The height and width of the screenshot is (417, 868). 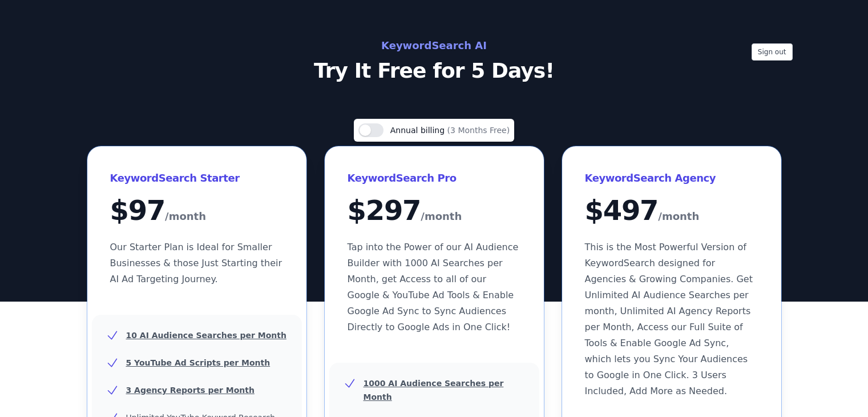 What do you see at coordinates (197, 262) in the screenshot?
I see `span: Our Starter Plan is Ideal for Smaller Businesses & those Just Starting their AI Ad Targeting Jour...` at bounding box center [197, 262].